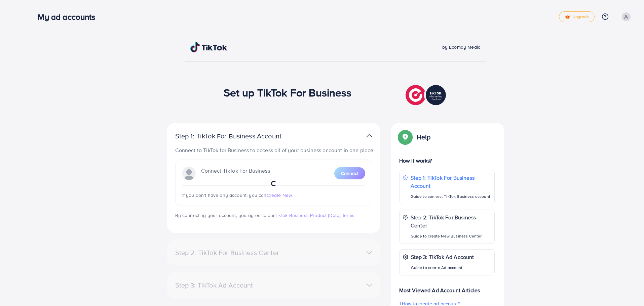 The height and width of the screenshot is (306, 644). Describe the element at coordinates (447, 288) in the screenshot. I see `p: Most Viewed Ad Account Articles` at that location.